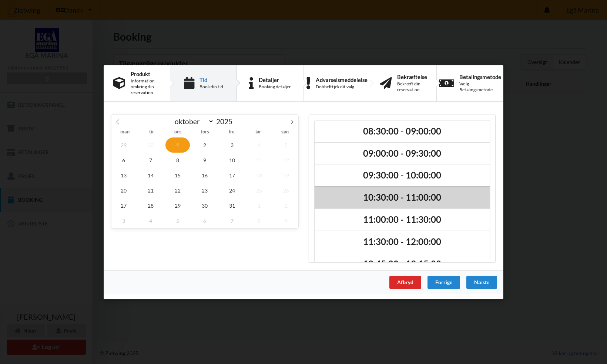  I want to click on span: november 6, 2025, so click(205, 220).